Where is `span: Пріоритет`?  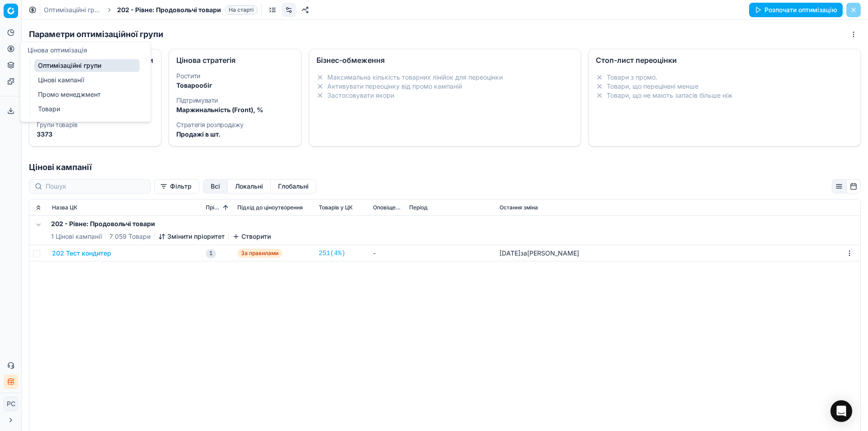 span: Пріоритет is located at coordinates (213, 207).